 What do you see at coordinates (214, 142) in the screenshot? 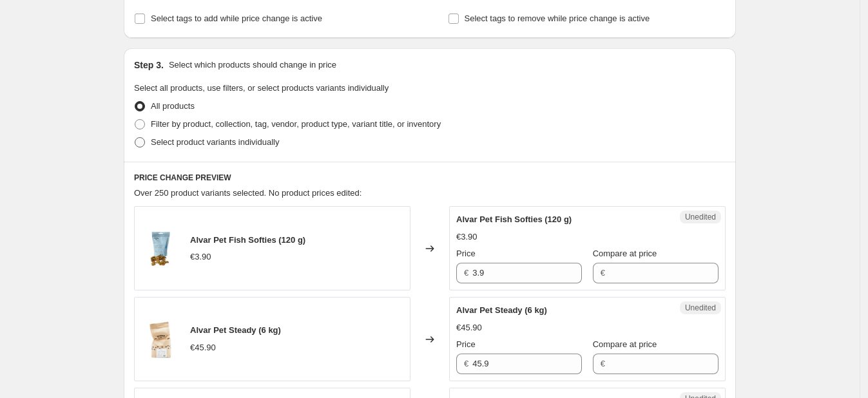
I see `span: Select product variants individually` at bounding box center [214, 142].